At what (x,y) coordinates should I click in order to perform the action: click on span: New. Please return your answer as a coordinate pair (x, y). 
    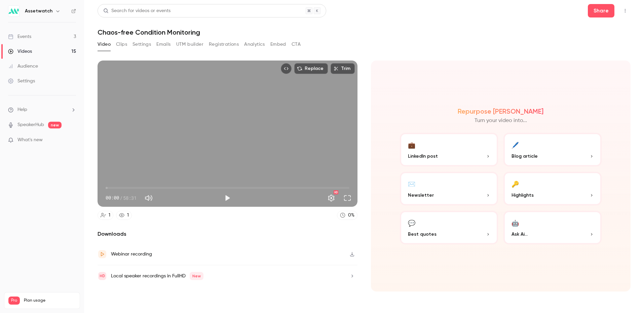
    Looking at the image, I should click on (196, 276).